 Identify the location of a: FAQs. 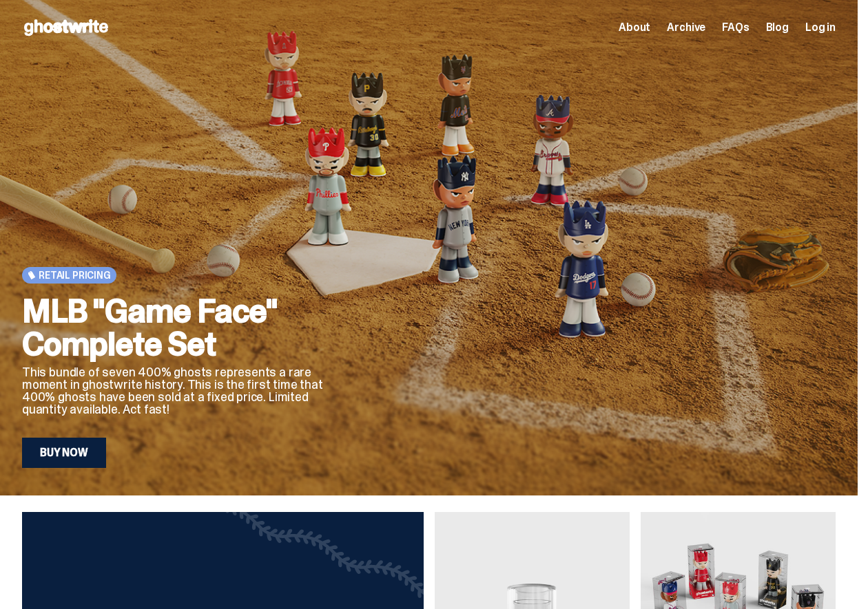
(735, 27).